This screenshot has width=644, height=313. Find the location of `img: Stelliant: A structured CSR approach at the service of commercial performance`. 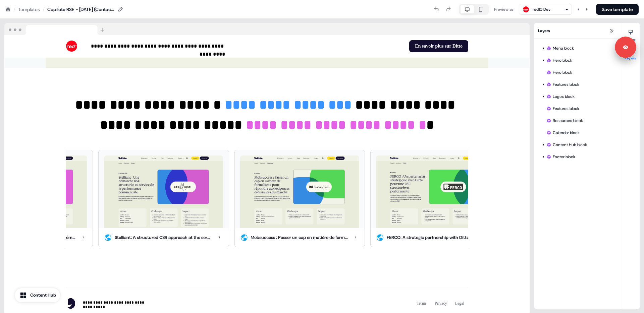

img: Stelliant: A structured CSR approach at the service of commercial performance is located at coordinates (164, 192).